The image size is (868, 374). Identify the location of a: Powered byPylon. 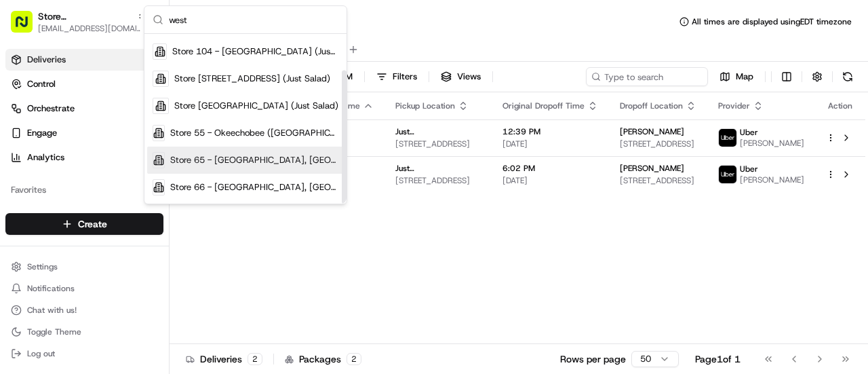
(129, 278).